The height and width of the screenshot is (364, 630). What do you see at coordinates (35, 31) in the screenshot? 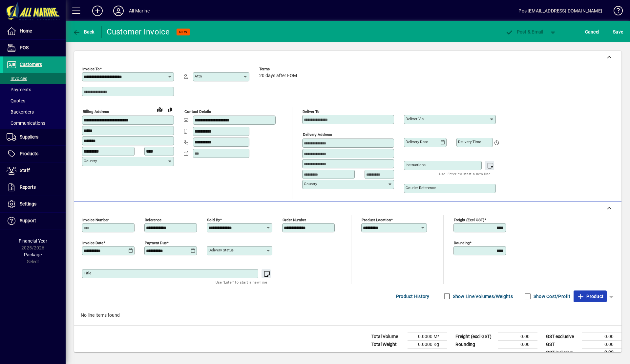
I see `a: Home` at bounding box center [35, 31].